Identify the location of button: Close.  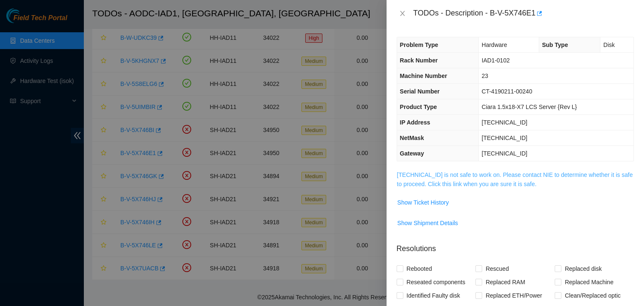
(402, 14).